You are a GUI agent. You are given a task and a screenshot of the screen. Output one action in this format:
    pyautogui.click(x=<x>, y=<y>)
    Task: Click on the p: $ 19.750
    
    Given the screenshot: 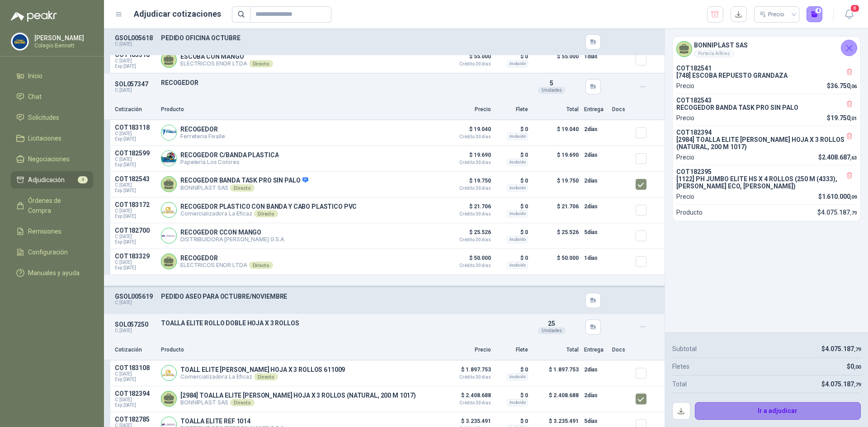 What is the action you would take?
    pyautogui.click(x=468, y=183)
    